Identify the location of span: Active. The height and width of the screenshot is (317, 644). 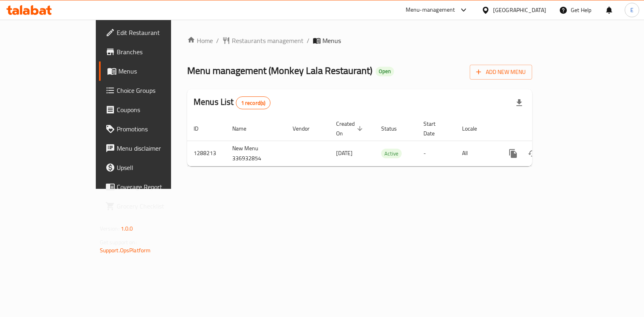
(391, 154).